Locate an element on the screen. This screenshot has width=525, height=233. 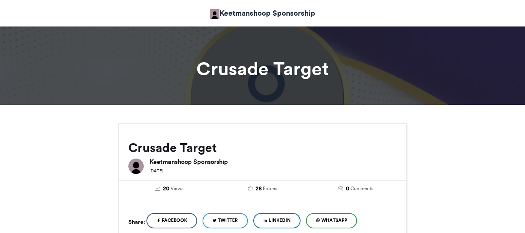
h6: Keetmanshoop Sponsorship is located at coordinates (273, 162).